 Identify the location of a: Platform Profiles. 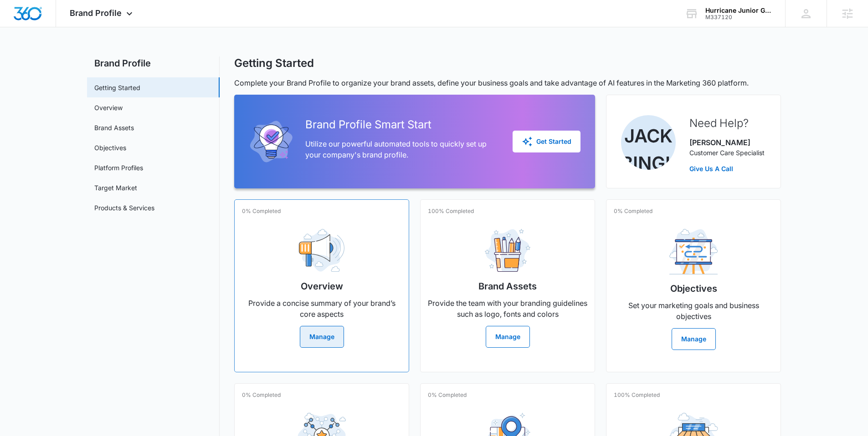
(119, 168).